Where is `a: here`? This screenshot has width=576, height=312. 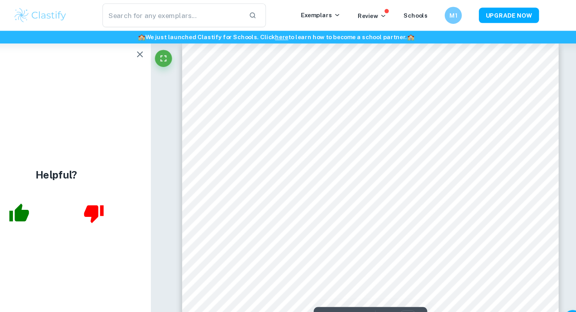 a: here is located at coordinates (293, 34).